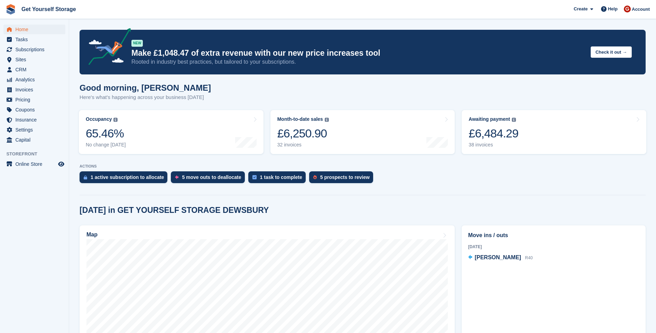 The width and height of the screenshot is (656, 333). I want to click on a: Preview store, so click(61, 164).